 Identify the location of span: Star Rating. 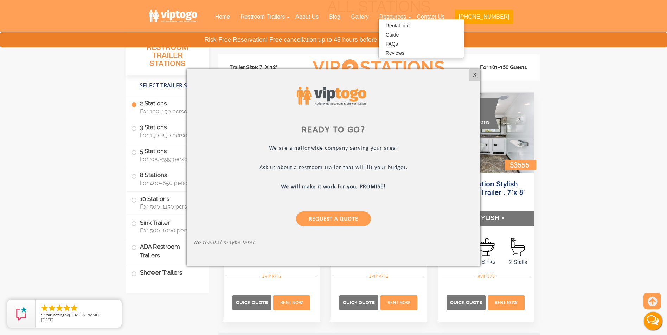
(54, 315).